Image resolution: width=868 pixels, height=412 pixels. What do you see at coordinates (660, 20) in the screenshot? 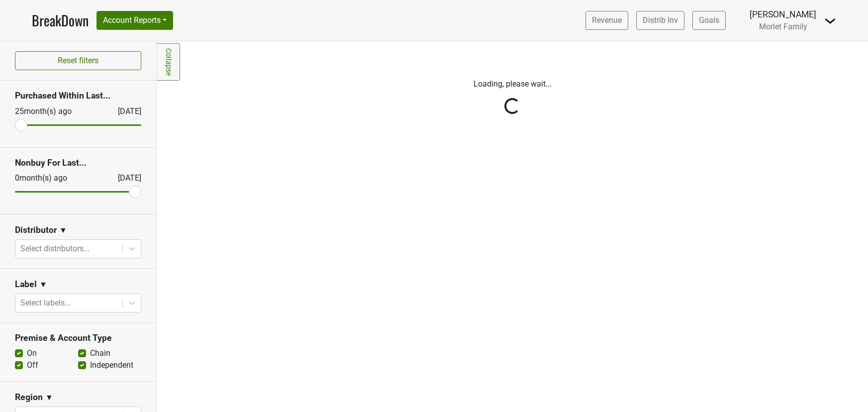
I see `a: Distrib Inv` at bounding box center [660, 20].